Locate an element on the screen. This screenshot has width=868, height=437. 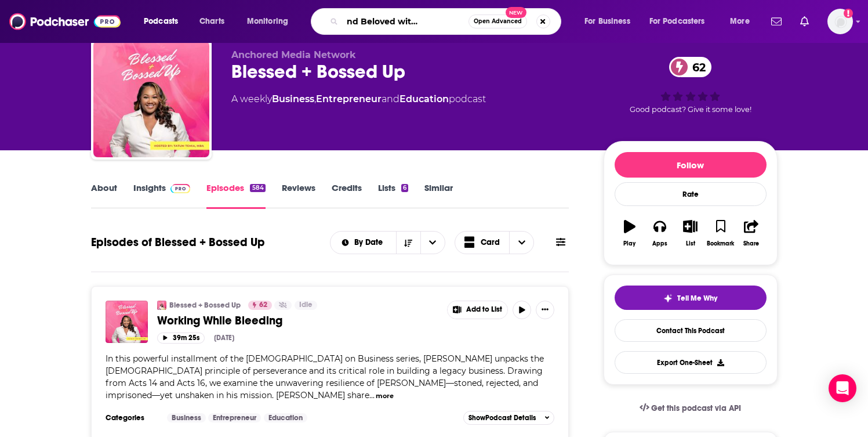
span: Monitoring is located at coordinates (267, 21).